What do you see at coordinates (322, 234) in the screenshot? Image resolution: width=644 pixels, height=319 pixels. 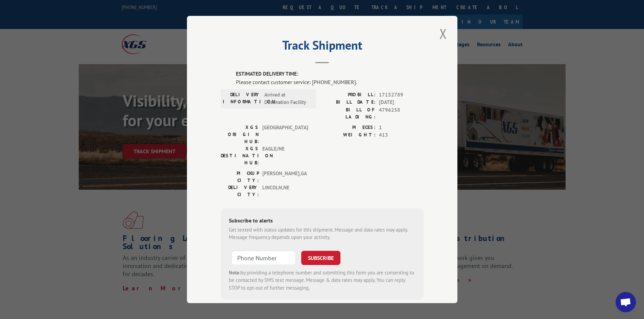 I see `div: Get texted with status updates for this shipment. Message and data rates may apply. Message frequ...` at bounding box center [322, 234].